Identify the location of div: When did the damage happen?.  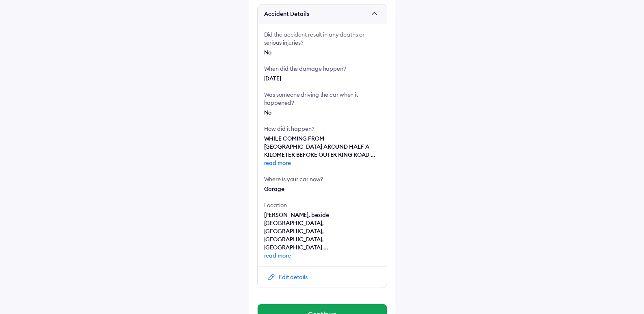
(322, 69).